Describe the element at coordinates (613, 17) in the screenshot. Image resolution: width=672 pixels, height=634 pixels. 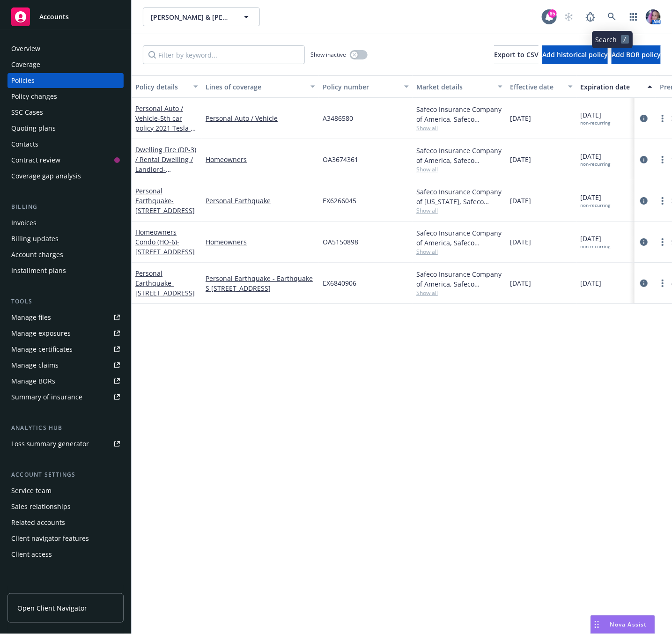
I see `a: Search` at that location.